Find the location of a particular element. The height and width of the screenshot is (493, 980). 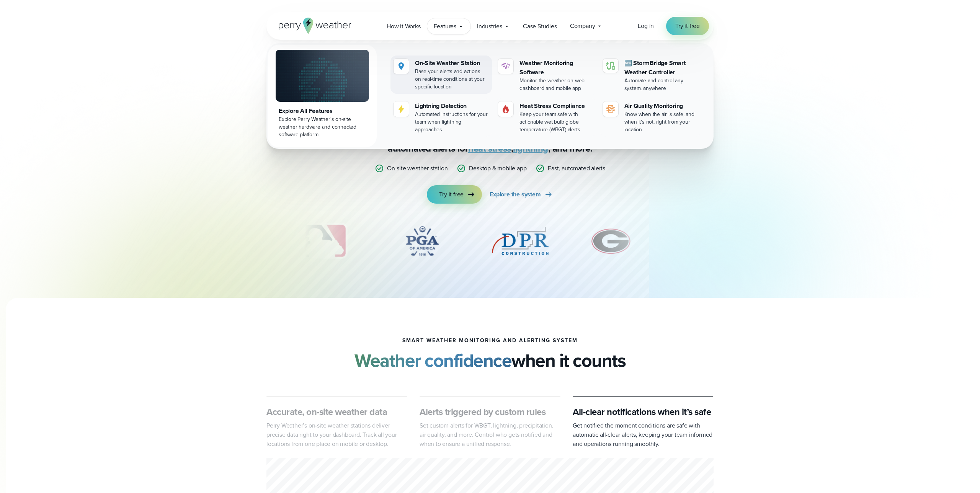

div: Keep your team safe with actionable wet bulb globe temperature (WBGT) alerts is located at coordinates (556, 122).